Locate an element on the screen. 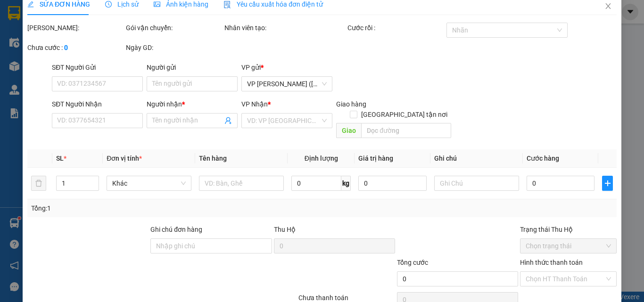  span: Ảnh kiện hàng is located at coordinates (181, 4).